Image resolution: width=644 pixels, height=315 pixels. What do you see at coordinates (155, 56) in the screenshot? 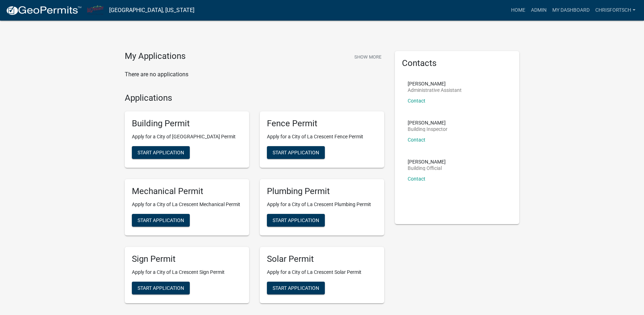
I see `h4: My Applications` at bounding box center [155, 56].